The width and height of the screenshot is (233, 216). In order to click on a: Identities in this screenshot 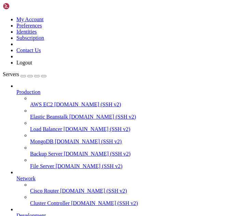, I will do `click(27, 31)`.